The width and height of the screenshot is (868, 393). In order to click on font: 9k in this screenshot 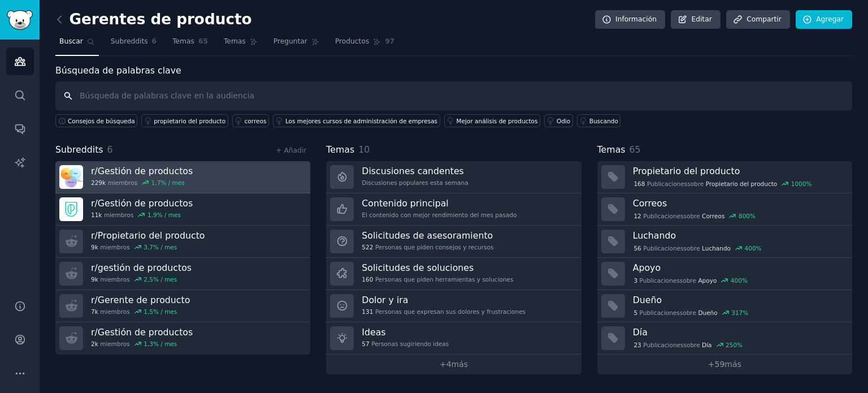, I will do `click(94, 280)`.